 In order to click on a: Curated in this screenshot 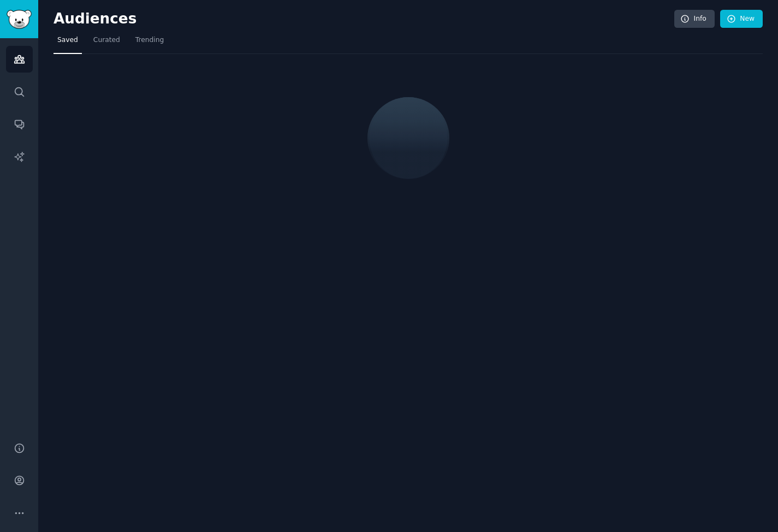, I will do `click(106, 43)`.